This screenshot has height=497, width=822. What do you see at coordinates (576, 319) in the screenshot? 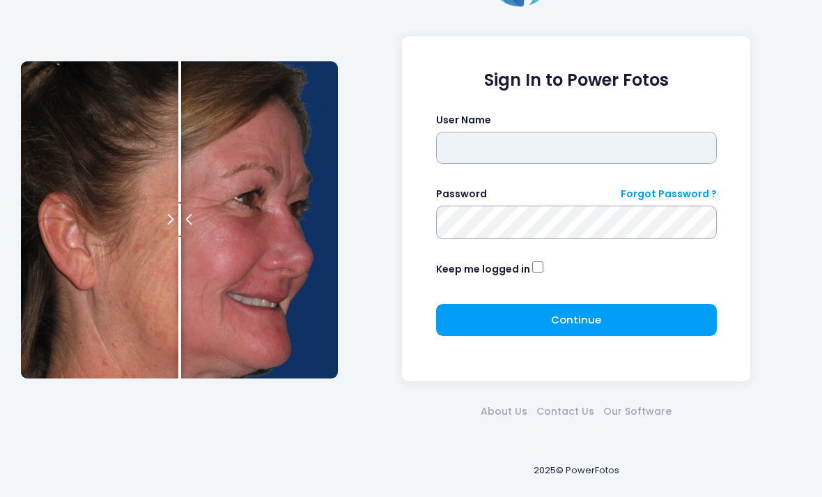
I see `span: Continue` at bounding box center [576, 319].